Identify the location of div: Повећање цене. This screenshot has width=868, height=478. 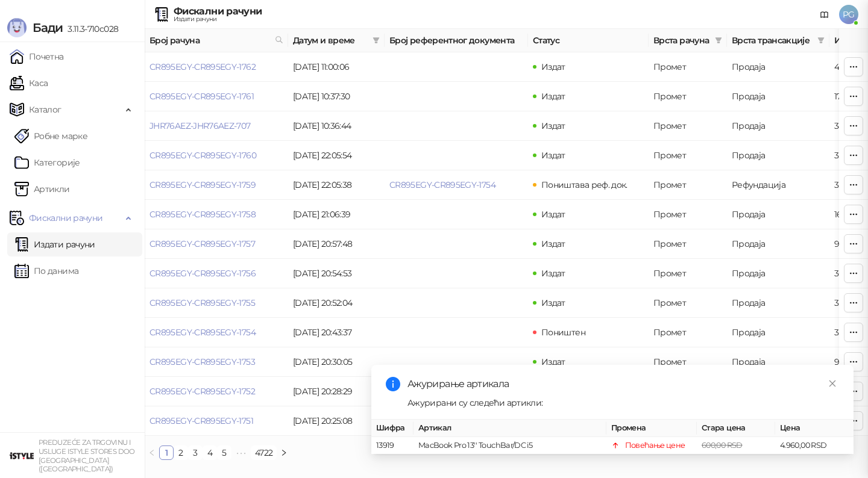
(655, 446).